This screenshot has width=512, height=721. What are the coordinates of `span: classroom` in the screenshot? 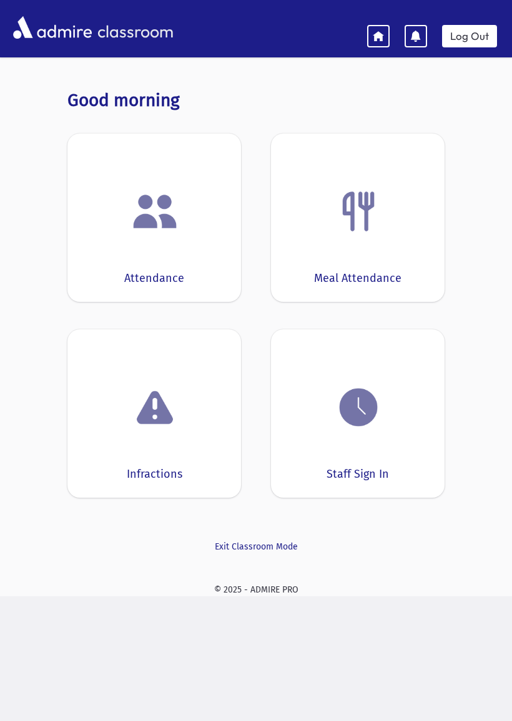 It's located at (134, 27).